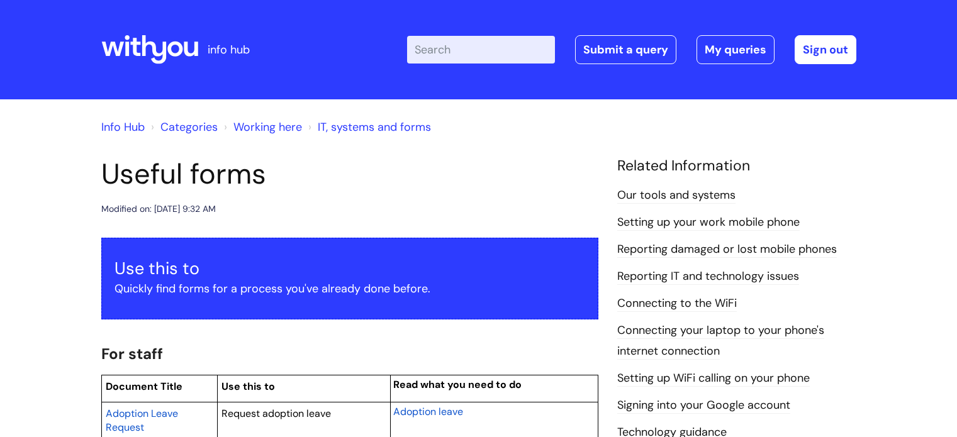 This screenshot has height=437, width=957. What do you see at coordinates (142, 420) in the screenshot?
I see `a: Adoption Leave Request` at bounding box center [142, 420].